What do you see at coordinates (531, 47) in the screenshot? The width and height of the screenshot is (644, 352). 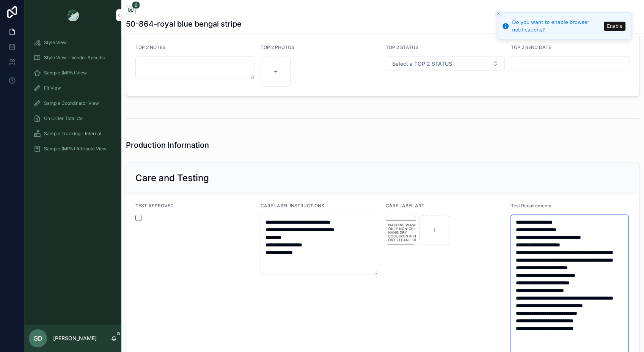 I see `span: TOP 2 SEND DATE` at bounding box center [531, 47].